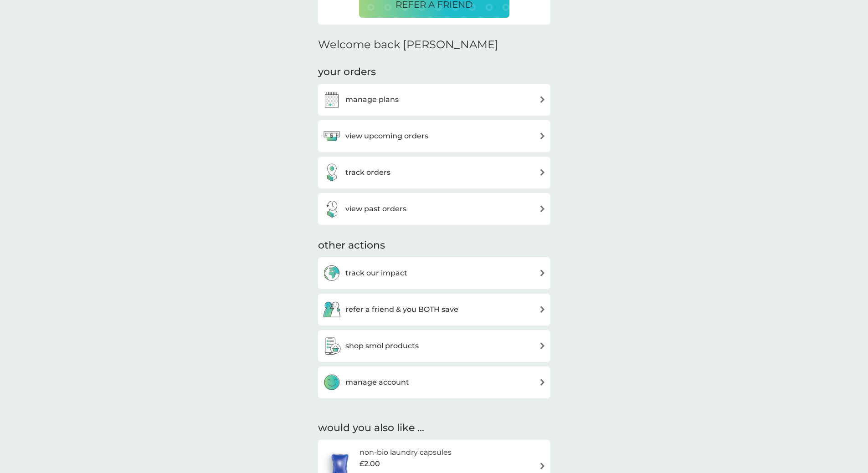 The height and width of the screenshot is (473, 868). Describe the element at coordinates (371, 99) in the screenshot. I see `h3: manage plans` at that location.